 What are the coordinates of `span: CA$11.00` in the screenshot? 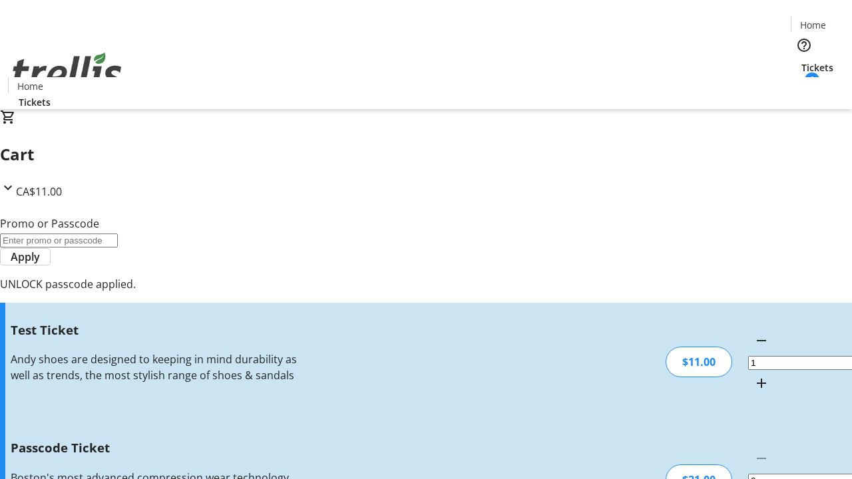 It's located at (39, 192).